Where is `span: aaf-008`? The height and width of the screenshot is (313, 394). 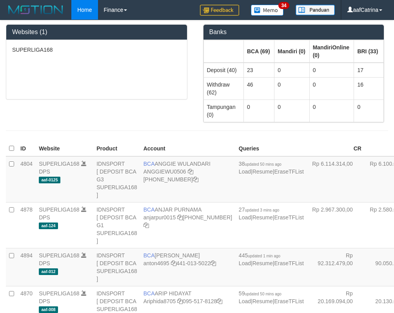 span: aaf-008 is located at coordinates (48, 310).